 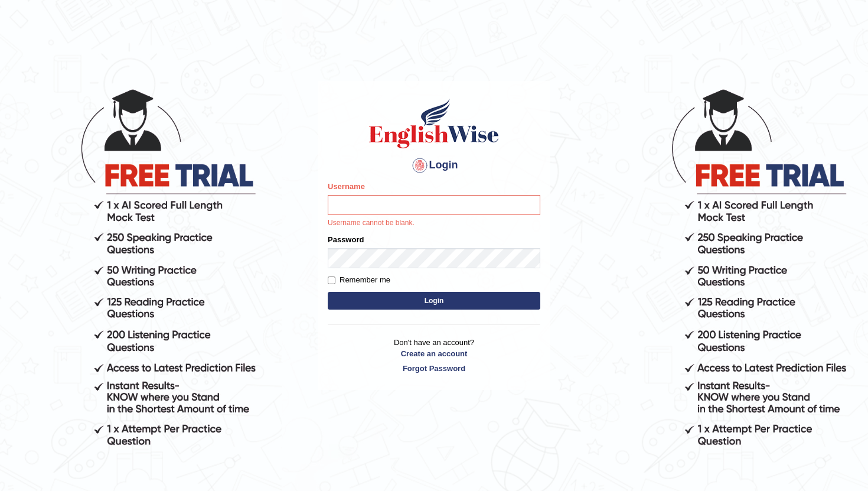 What do you see at coordinates (331, 280) in the screenshot?
I see `input: Remember me` at bounding box center [331, 280].